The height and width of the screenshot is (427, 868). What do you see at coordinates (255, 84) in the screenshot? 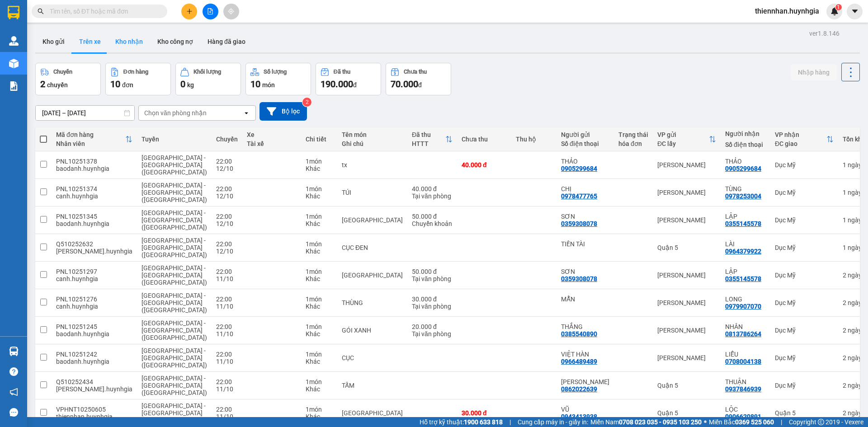
I see `span: 10` at bounding box center [255, 84].